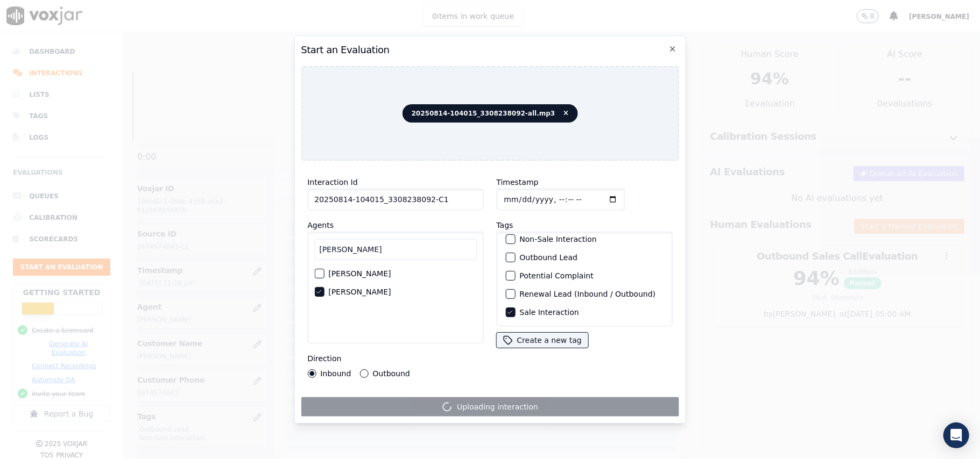  What do you see at coordinates (517, 182) in the screenshot?
I see `label: Timestamp` at bounding box center [517, 182].